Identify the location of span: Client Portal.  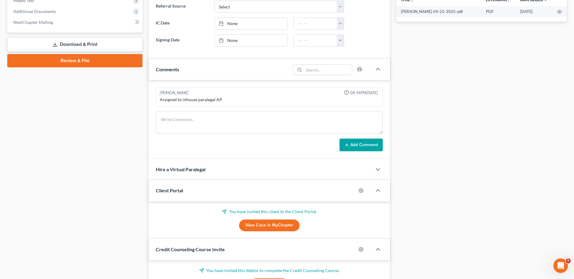
(169, 190).